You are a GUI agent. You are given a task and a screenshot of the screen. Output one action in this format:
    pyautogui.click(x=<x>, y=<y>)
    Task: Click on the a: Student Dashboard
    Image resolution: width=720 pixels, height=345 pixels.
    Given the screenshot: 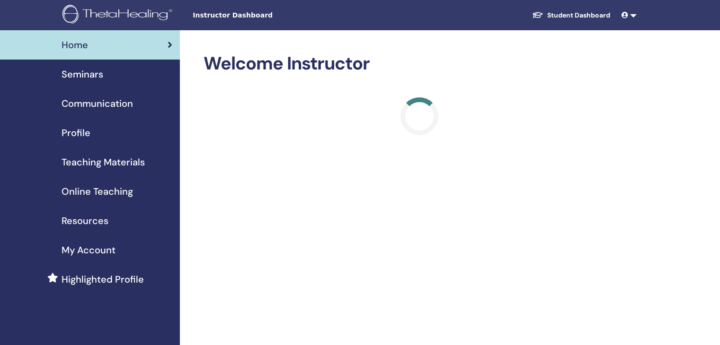 What is the action you would take?
    pyautogui.click(x=570, y=15)
    